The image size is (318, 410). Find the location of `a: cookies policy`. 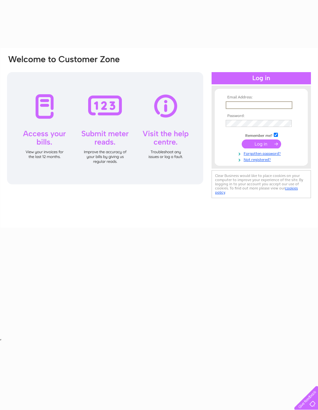

a: cookies policy is located at coordinates (256, 190).